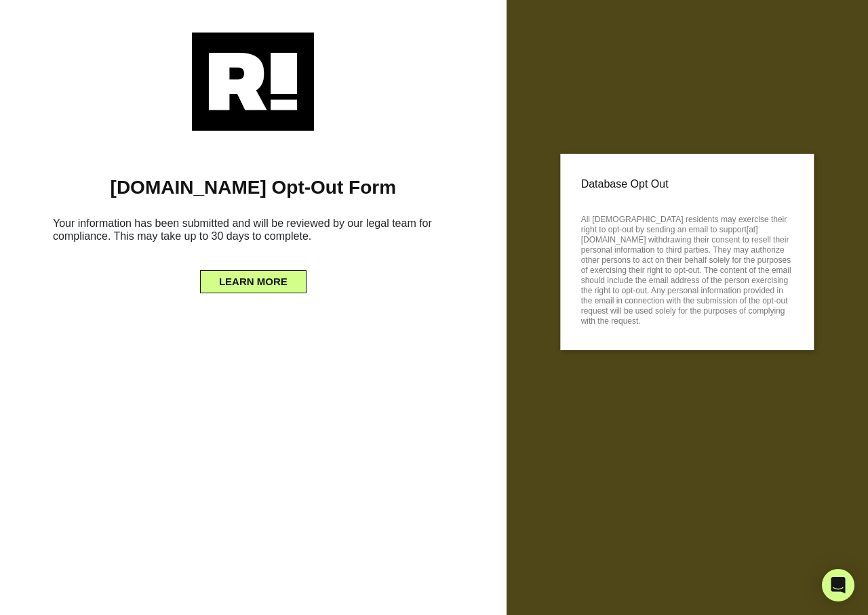 The height and width of the screenshot is (615, 868). I want to click on div: Open Intercom Messenger, so click(838, 586).